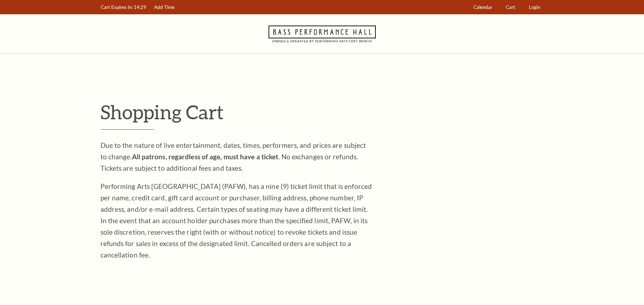 This screenshot has width=644, height=305. What do you see at coordinates (483, 7) in the screenshot?
I see `span: Calendar` at bounding box center [483, 7].